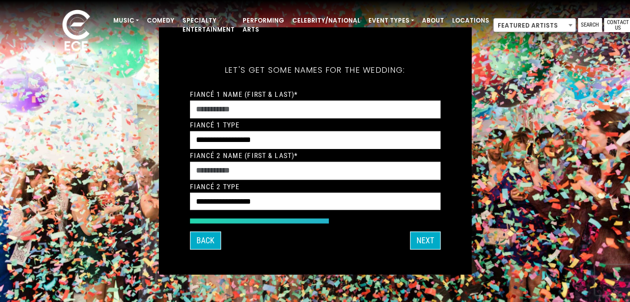 Image resolution: width=630 pixels, height=302 pixels. Describe the element at coordinates (208, 25) in the screenshot. I see `a: Specialty Entertainment` at that location.